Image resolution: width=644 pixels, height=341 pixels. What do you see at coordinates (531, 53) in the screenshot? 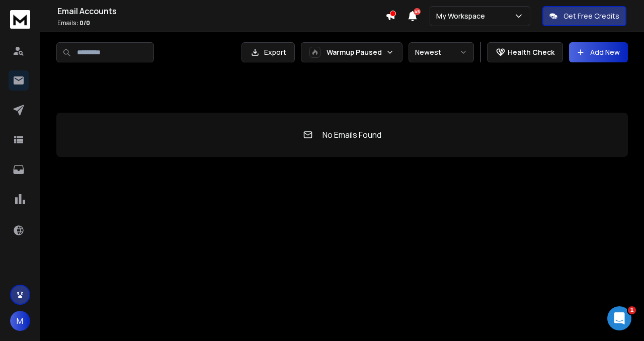
I see `p: Health Check` at bounding box center [531, 53].